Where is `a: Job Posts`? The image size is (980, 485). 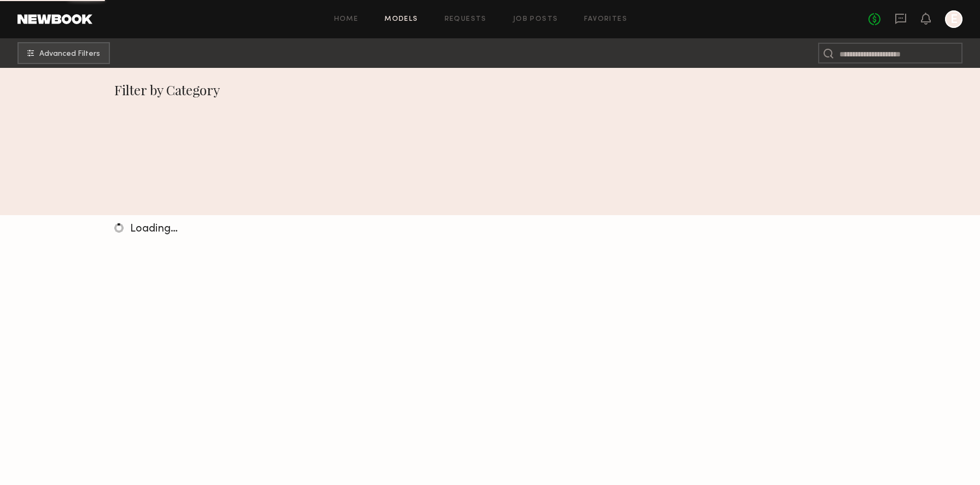
a: Job Posts is located at coordinates (535, 19).